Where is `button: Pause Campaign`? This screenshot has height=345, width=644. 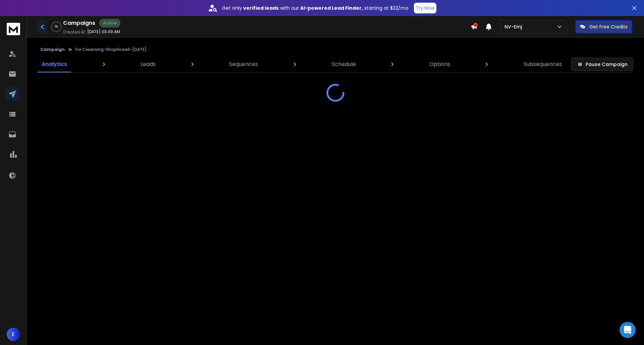 button: Pause Campaign is located at coordinates (602, 64).